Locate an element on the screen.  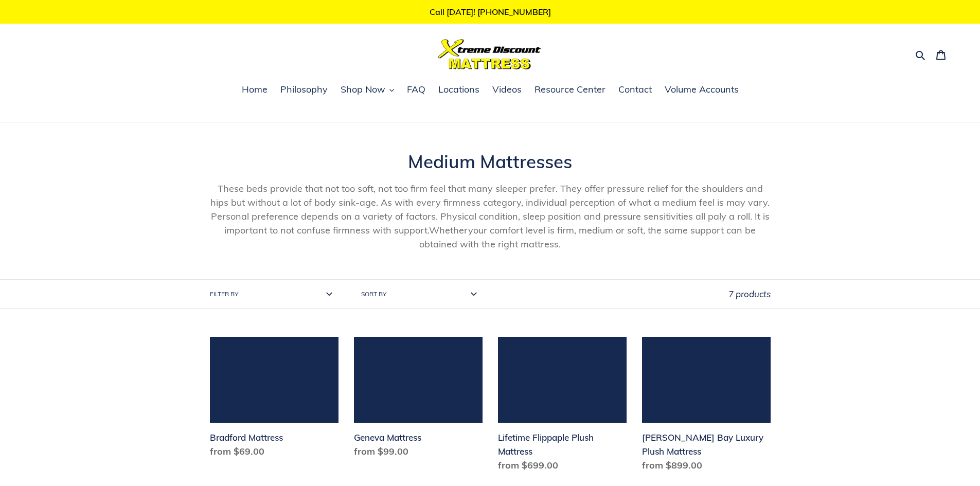
a: Volume Accounts is located at coordinates (702, 90).